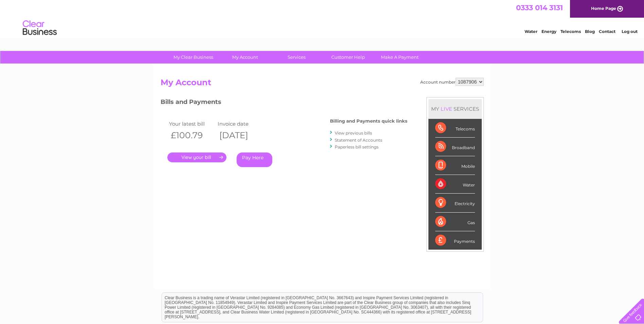 The height and width of the screenshot is (324, 644). Describe the element at coordinates (241, 124) in the screenshot. I see `td: Invoice date` at that location.